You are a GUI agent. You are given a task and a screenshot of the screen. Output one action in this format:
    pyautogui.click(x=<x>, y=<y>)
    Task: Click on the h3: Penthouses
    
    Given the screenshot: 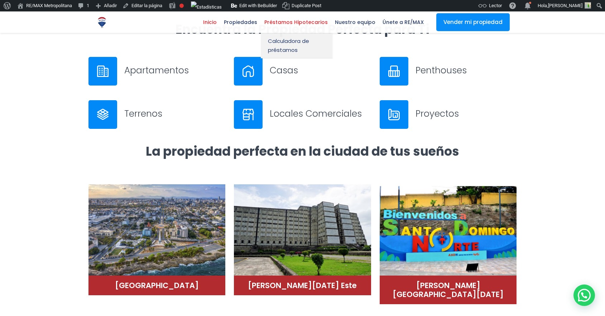 What is the action you would take?
    pyautogui.click(x=466, y=70)
    